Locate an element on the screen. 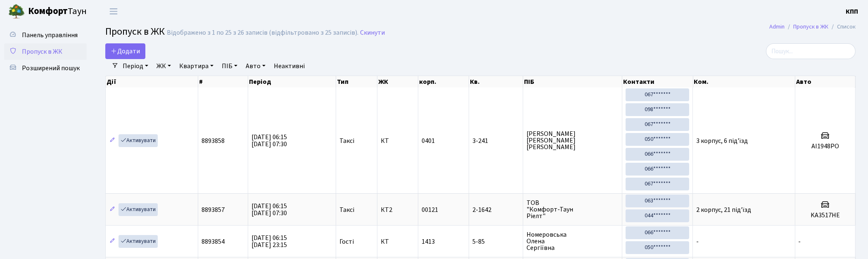 The width and height of the screenshot is (868, 259). span: Гості is located at coordinates (346, 241).